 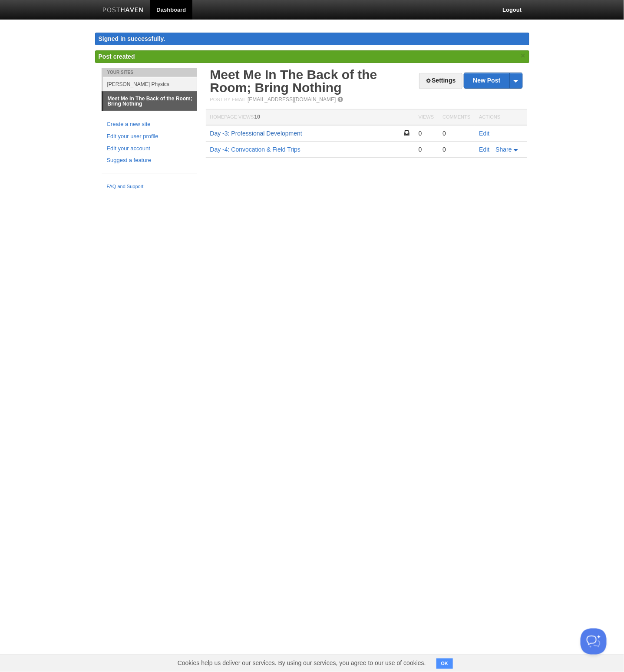 What do you see at coordinates (445, 664) in the screenshot?
I see `button: OK` at bounding box center [445, 664].